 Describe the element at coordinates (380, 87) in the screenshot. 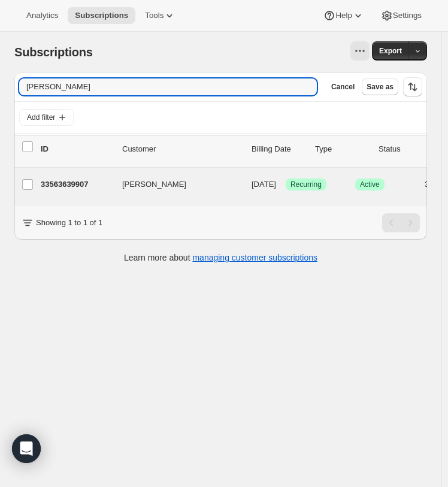

I see `span: Save as` at that location.